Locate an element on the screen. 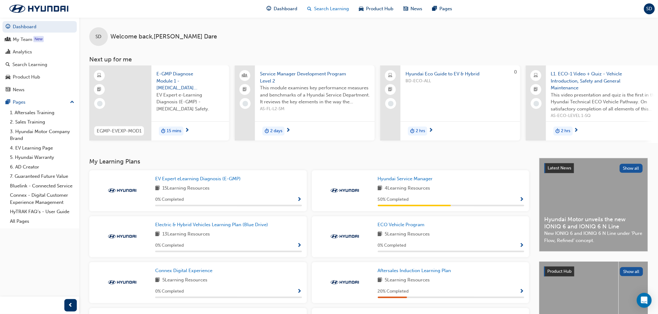 The image size is (658, 314). a: Product HubShow all is located at coordinates (593, 272).